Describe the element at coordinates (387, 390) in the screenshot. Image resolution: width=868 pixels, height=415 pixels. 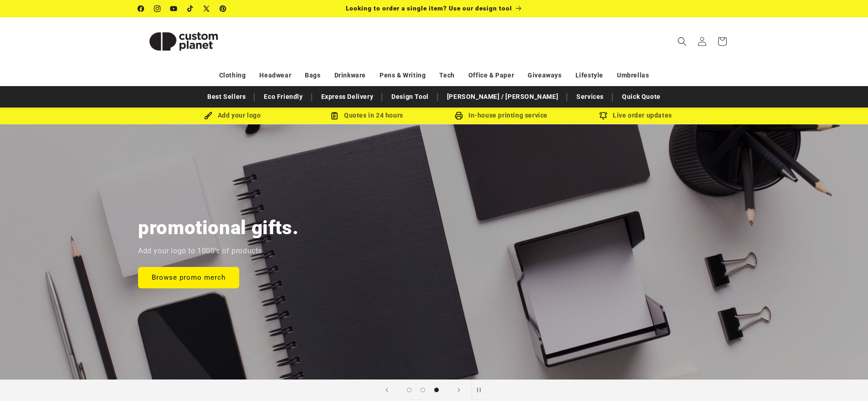
I see `button: Previous slide` at that location.